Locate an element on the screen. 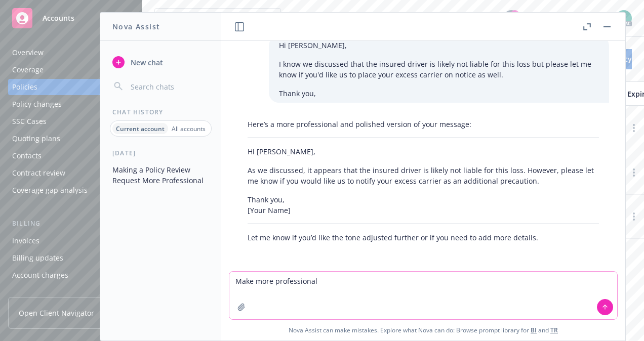 The height and width of the screenshot is (341, 644). p: Thank you, is located at coordinates (438, 93).